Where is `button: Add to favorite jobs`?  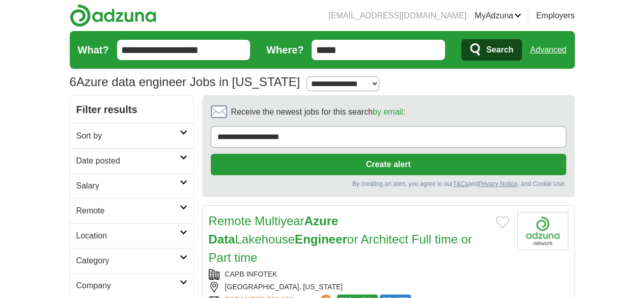
button: Add to favorite jobs is located at coordinates (503, 222).